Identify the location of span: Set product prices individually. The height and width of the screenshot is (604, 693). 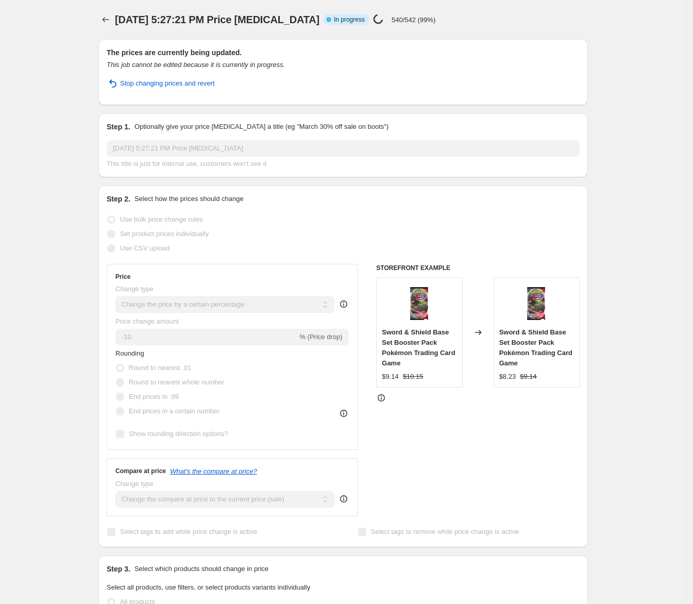
(164, 234).